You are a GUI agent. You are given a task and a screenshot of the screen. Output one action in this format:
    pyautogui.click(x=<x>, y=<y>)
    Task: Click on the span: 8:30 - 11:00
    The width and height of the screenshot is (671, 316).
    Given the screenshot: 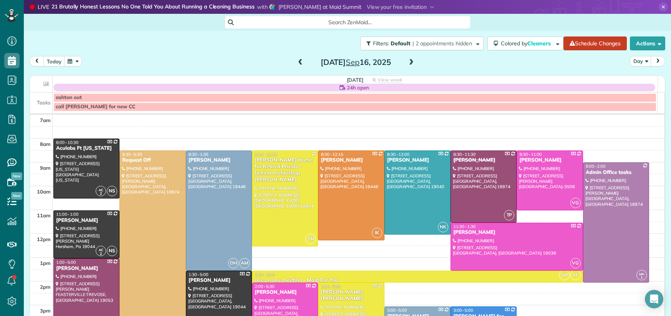 What is the action you would take?
    pyautogui.click(x=531, y=154)
    